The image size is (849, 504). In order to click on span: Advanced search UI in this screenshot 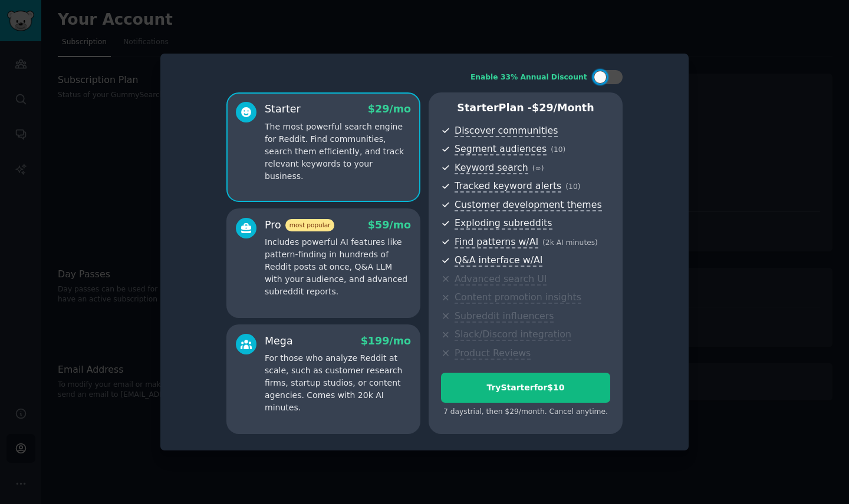, I will do `click(501, 279)`.